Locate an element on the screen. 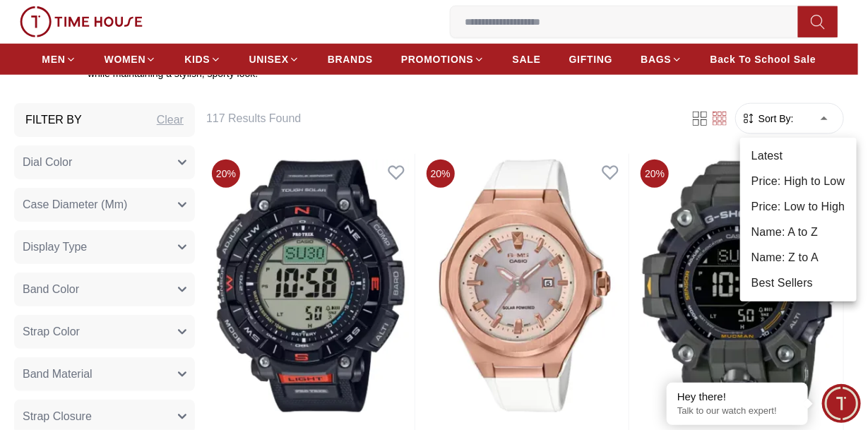  li: Latest is located at coordinates (798, 156).